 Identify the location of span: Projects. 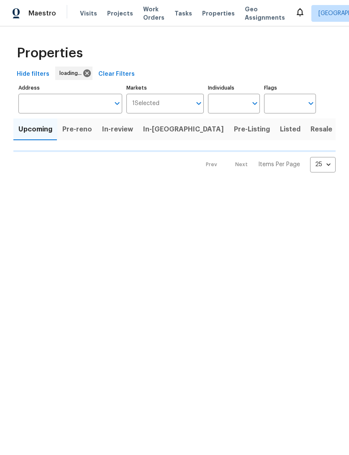
(120, 13).